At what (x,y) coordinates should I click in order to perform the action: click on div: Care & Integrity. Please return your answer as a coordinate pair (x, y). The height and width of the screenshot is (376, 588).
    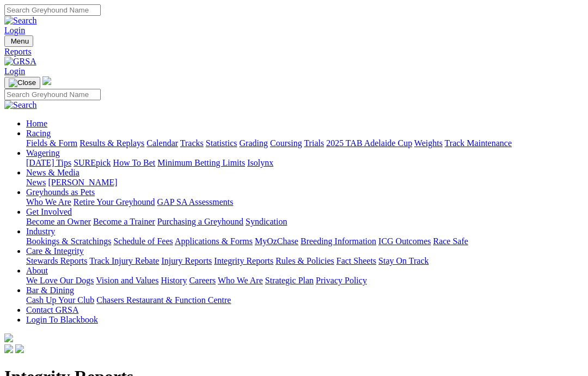
    Looking at the image, I should click on (305, 261).